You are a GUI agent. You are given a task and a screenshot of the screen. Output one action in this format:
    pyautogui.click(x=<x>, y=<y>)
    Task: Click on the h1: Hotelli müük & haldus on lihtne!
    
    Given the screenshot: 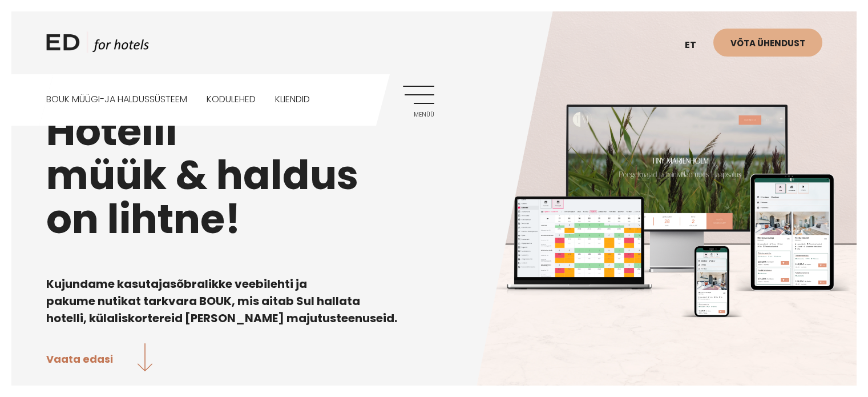 What is the action you would take?
    pyautogui.click(x=434, y=175)
    